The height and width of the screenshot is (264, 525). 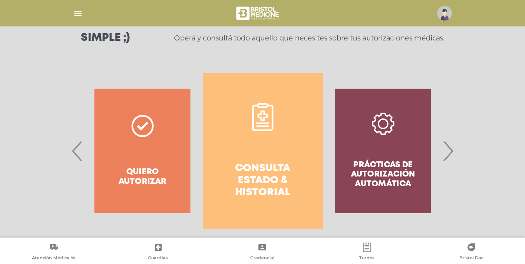 I want to click on h4: Consulta estado & historial, so click(x=263, y=181).